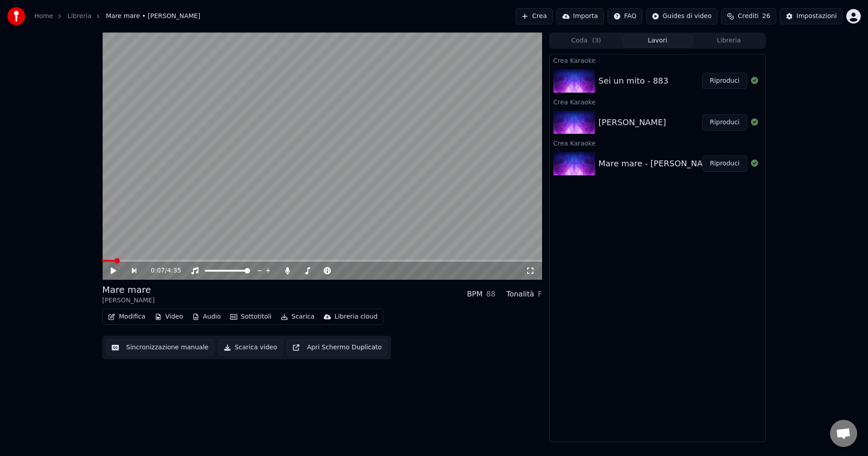 The height and width of the screenshot is (456, 868). Describe the element at coordinates (748, 16) in the screenshot. I see `span: Crediti` at that location.